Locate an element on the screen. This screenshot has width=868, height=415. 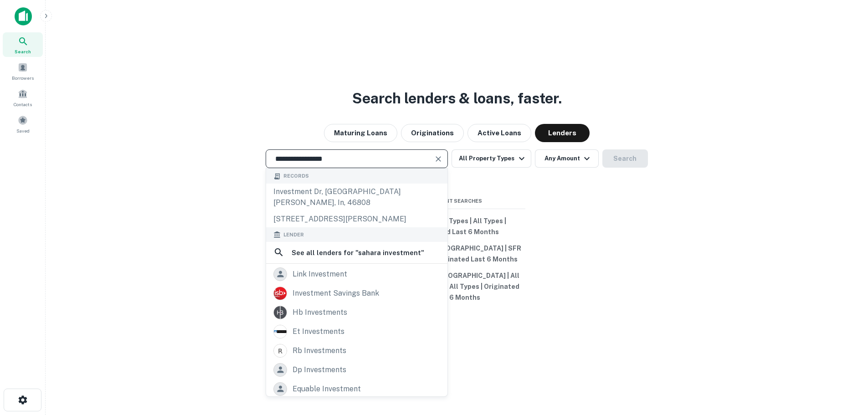
span: Lender is located at coordinates (294, 235).